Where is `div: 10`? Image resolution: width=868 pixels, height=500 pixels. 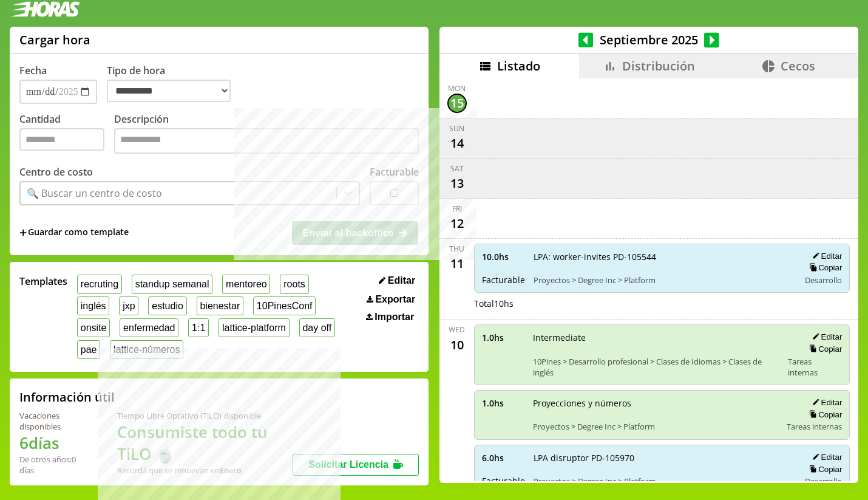
div: 10 is located at coordinates (458, 345).